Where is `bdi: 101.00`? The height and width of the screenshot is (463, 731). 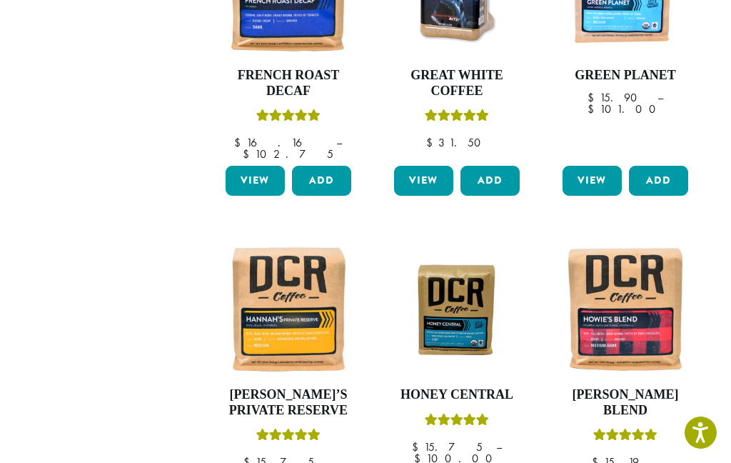 bdi: 101.00 is located at coordinates (625, 108).